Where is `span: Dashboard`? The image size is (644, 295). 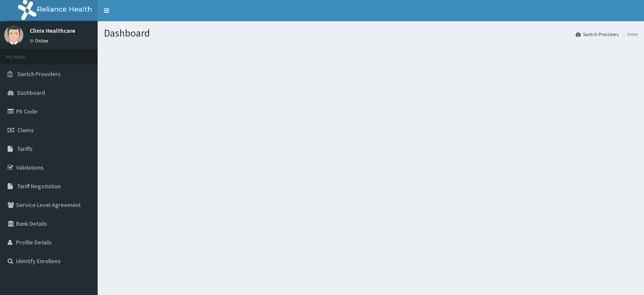 span: Dashboard is located at coordinates (31, 93).